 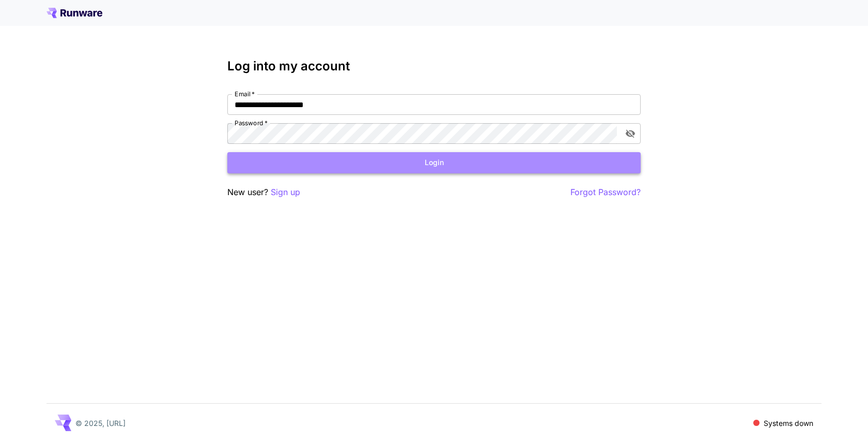 I want to click on p: Forgot Password?, so click(x=606, y=192).